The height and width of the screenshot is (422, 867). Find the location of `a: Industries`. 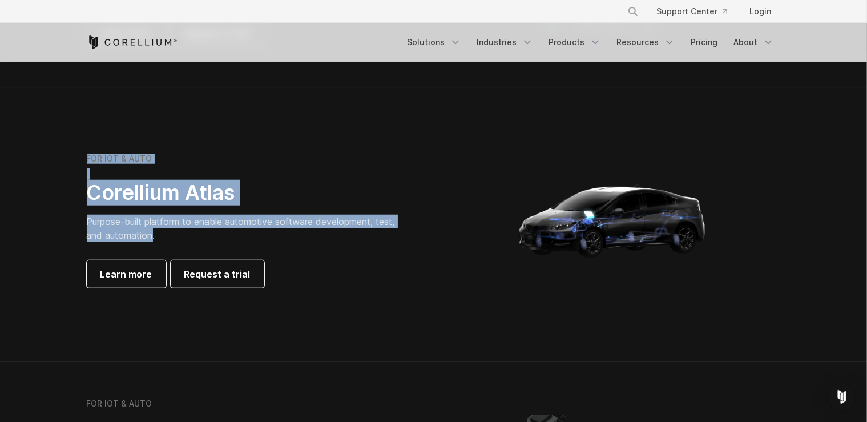

a: Industries is located at coordinates (505, 42).